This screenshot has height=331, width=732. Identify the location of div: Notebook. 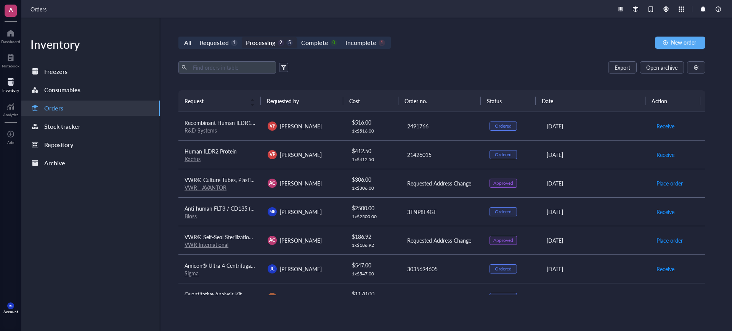
(11, 66).